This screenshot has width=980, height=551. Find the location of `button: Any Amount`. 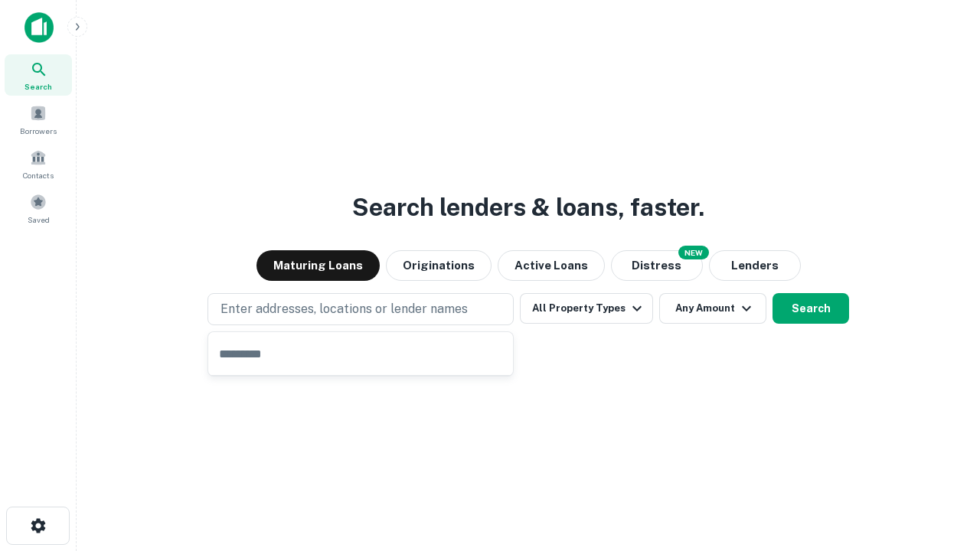

button: Any Amount is located at coordinates (712, 309).